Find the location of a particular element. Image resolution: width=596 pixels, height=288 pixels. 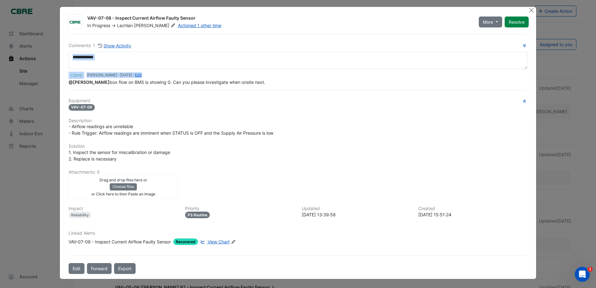

div: Reliability is located at coordinates (80, 215).